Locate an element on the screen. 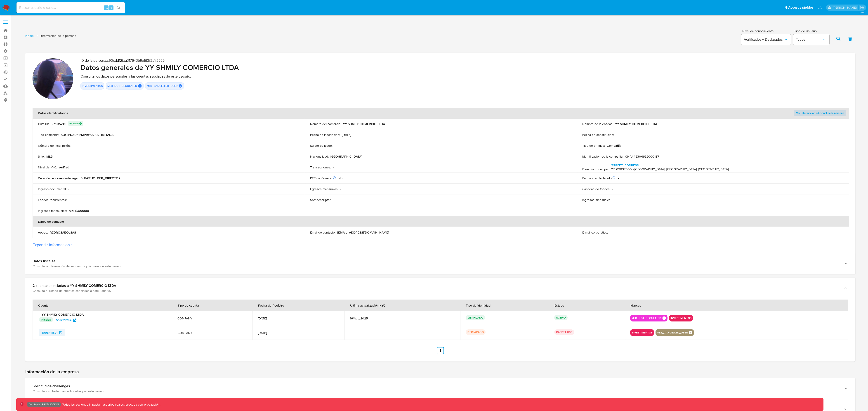 Image resolution: width=868 pixels, height=411 pixels. span: Accesos rápidos is located at coordinates (801, 7).